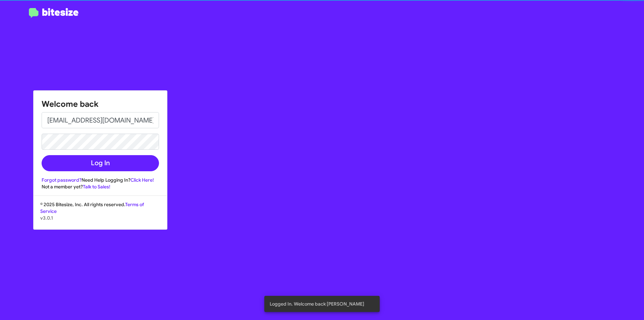  I want to click on p: v3.0.1, so click(100, 218).